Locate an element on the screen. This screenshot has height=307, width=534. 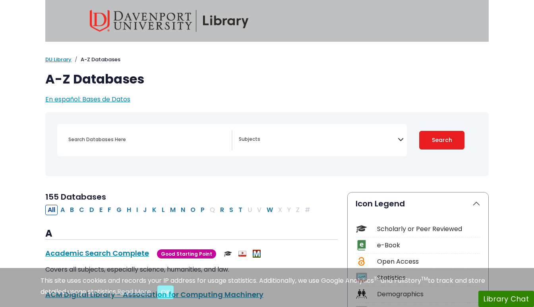
button: Filter Results A is located at coordinates (62, 210).